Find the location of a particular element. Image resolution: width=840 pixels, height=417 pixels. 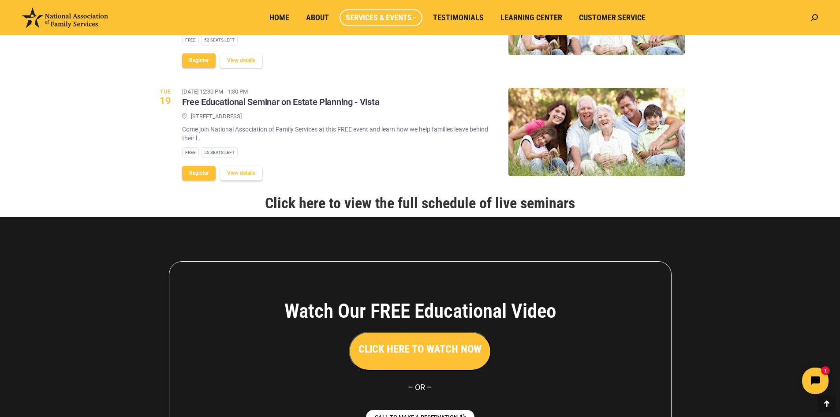

span: Testimonials is located at coordinates (458, 18).